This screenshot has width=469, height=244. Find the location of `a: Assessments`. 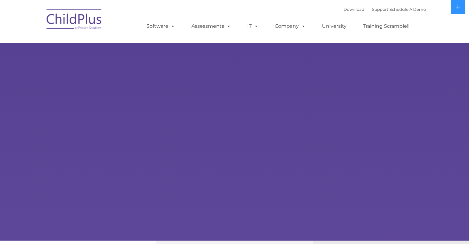

a: Assessments is located at coordinates (211, 26).